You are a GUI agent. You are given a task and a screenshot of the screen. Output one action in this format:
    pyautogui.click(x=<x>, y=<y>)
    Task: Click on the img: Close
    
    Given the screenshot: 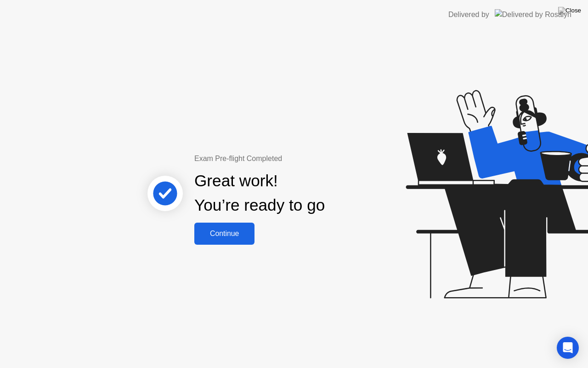 What is the action you would take?
    pyautogui.click(x=570, y=11)
    